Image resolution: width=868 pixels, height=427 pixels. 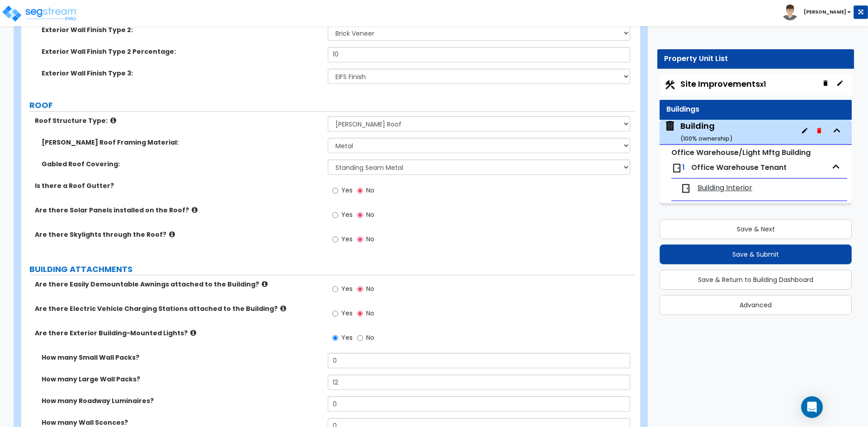 What do you see at coordinates (755, 305) in the screenshot?
I see `button: Advanced` at bounding box center [755, 305].